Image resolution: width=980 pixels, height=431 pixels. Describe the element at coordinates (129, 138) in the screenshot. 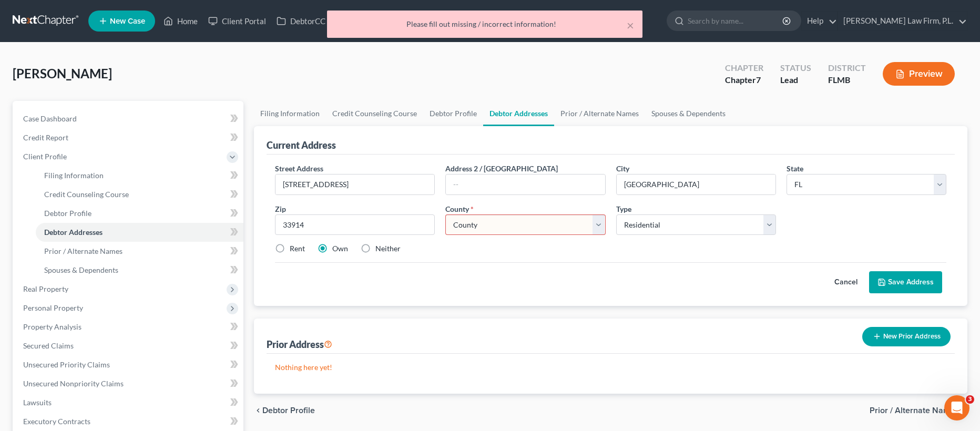

I see `a: Credit Report` at that location.